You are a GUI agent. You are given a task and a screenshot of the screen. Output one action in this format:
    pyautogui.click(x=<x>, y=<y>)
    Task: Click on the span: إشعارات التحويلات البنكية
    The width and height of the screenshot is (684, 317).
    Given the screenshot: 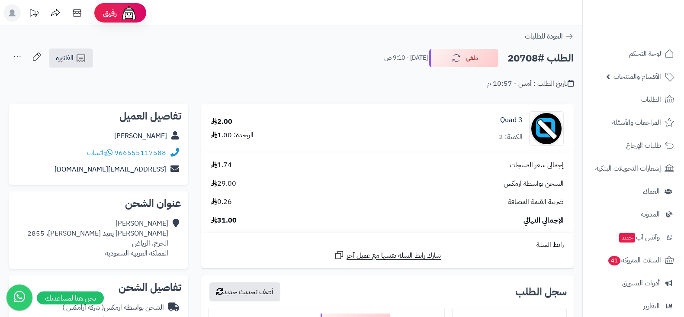 What is the action you would take?
    pyautogui.click(x=629, y=168)
    